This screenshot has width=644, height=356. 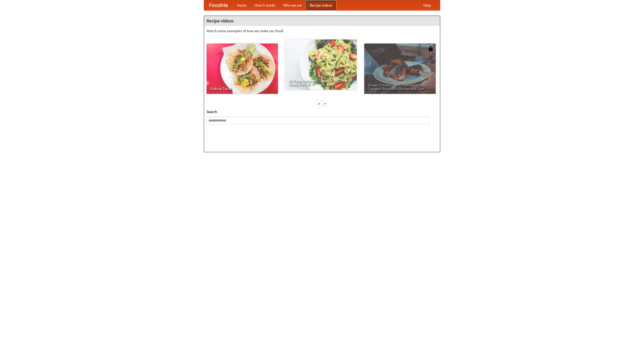 I want to click on a: Who we are, so click(x=293, y=5).